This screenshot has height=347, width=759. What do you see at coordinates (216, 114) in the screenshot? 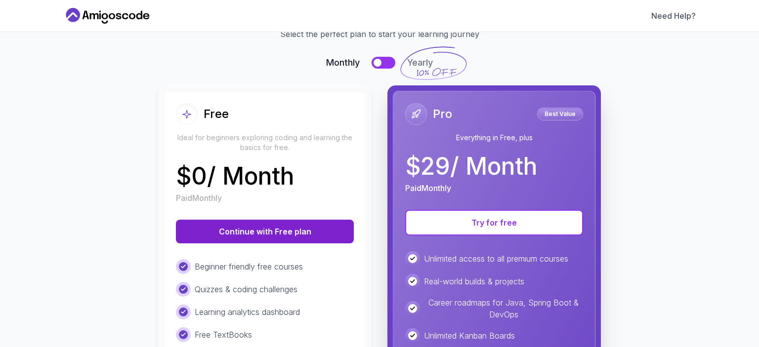
I see `h2: Free` at bounding box center [216, 114].